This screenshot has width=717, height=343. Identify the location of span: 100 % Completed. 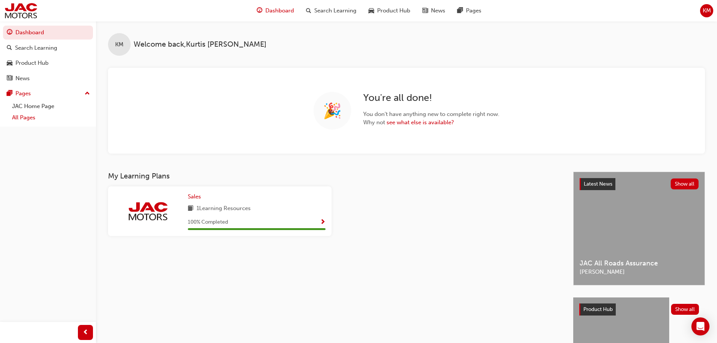
(208, 222).